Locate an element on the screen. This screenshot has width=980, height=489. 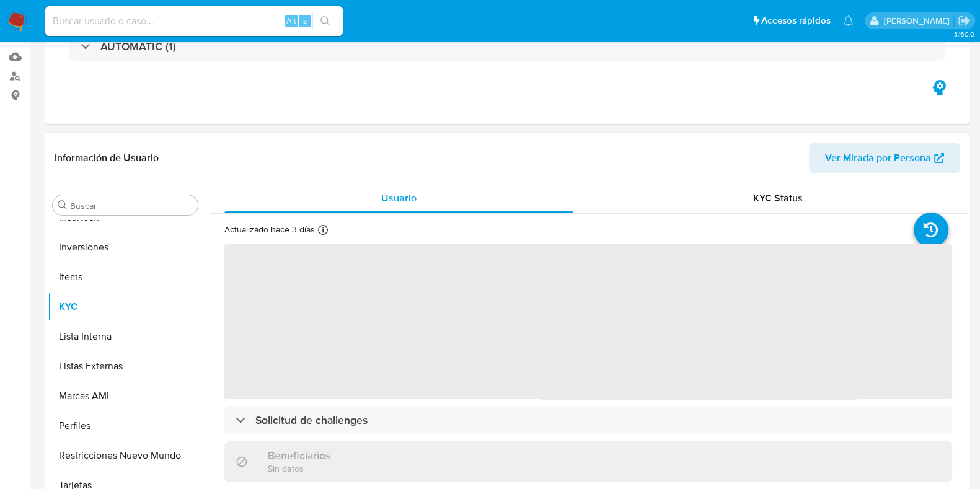
span: 3.160.0 is located at coordinates (963, 34).